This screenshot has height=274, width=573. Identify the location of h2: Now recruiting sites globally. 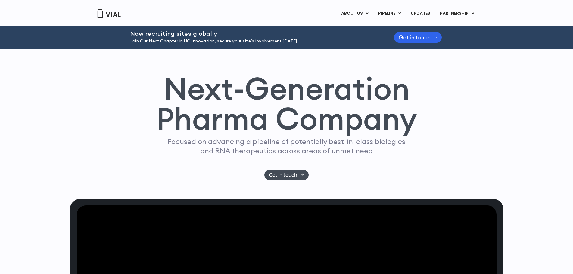
(255, 34).